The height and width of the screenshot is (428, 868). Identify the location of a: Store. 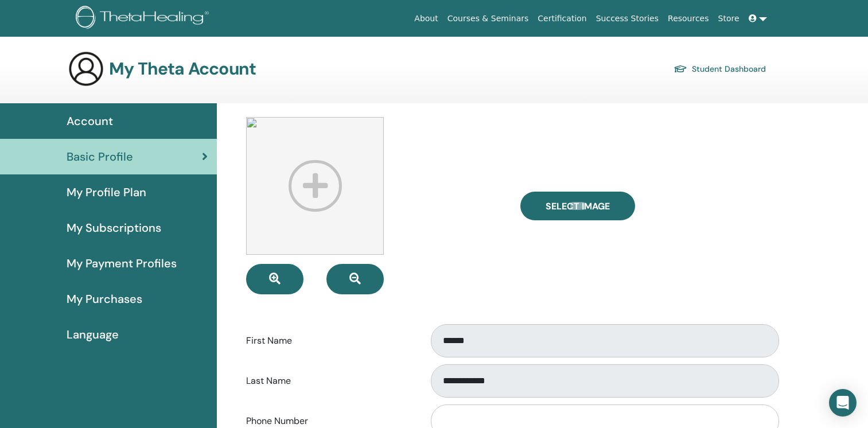
(729, 19).